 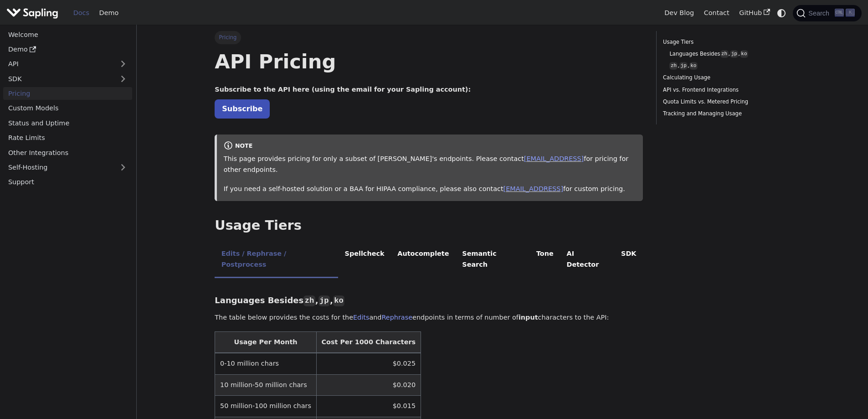 I want to click on li: AI Detector, so click(x=587, y=259).